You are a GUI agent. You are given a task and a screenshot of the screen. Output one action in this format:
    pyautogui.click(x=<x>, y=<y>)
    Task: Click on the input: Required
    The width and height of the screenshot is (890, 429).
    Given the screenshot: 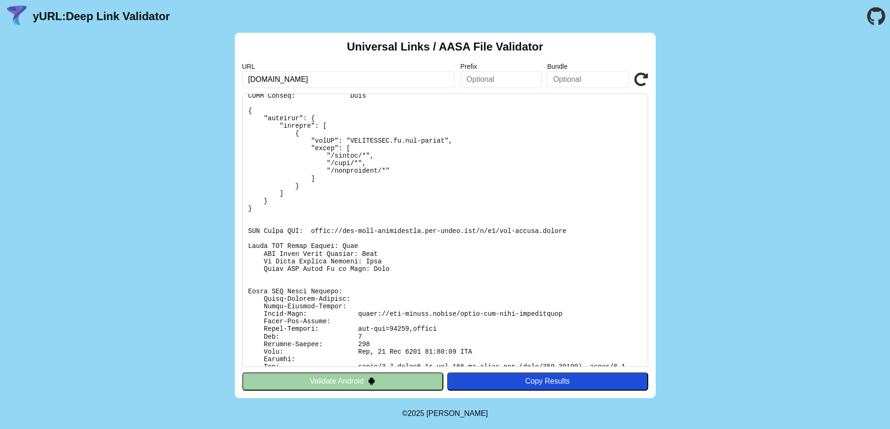 What is the action you would take?
    pyautogui.click(x=348, y=79)
    